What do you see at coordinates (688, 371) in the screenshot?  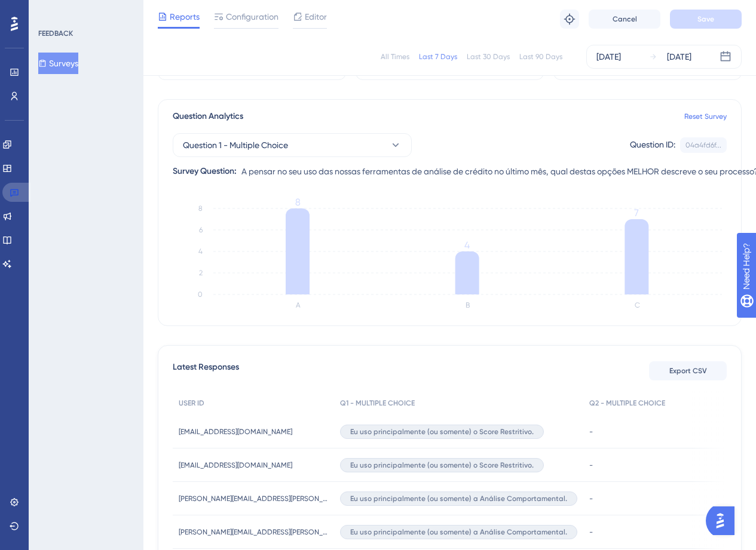 I see `button: Export CSV` at bounding box center [688, 371].